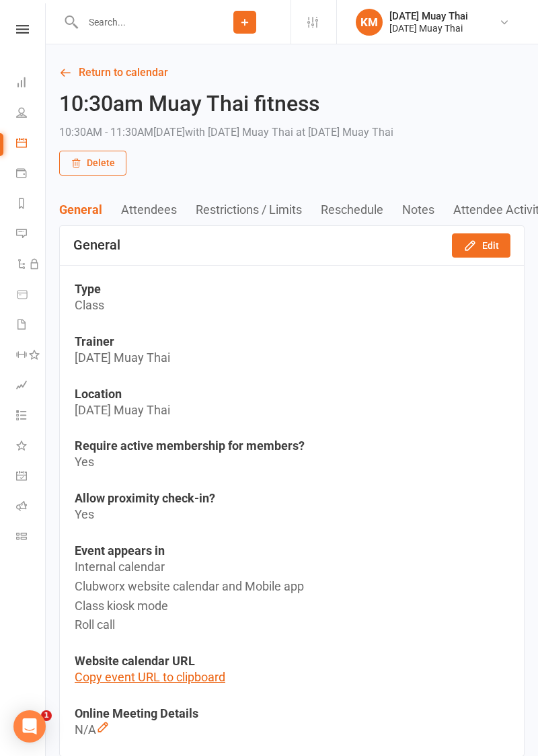  Describe the element at coordinates (292, 445) in the screenshot. I see `td: Require active membership for members?` at that location.